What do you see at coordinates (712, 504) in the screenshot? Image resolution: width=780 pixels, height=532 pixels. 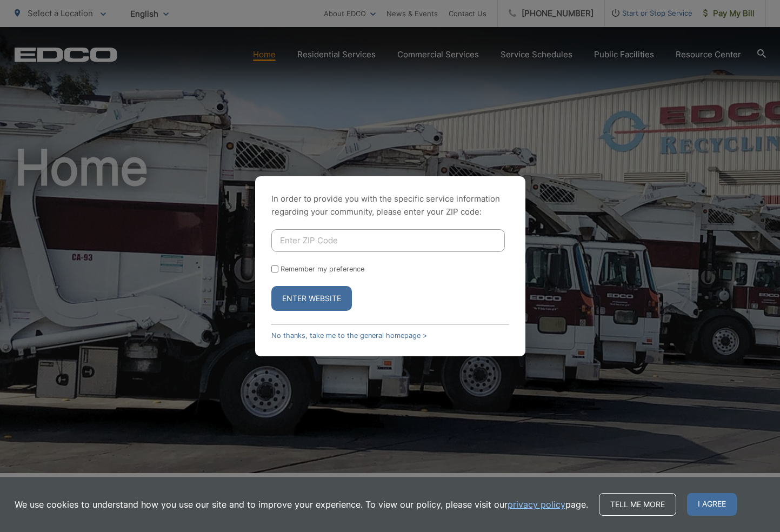 I see `span: I agree` at bounding box center [712, 504].